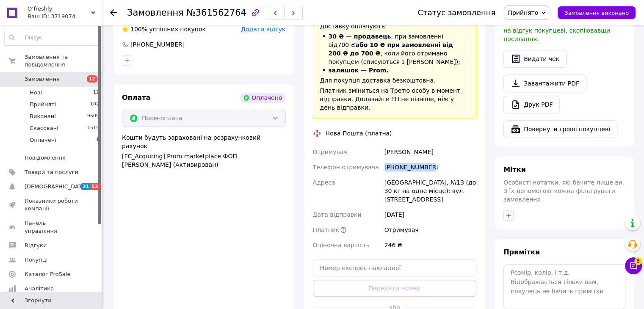 Image resolution: width=644 pixels, height=309 pixels. I want to click on div: успішних покупок, so click(164, 29).